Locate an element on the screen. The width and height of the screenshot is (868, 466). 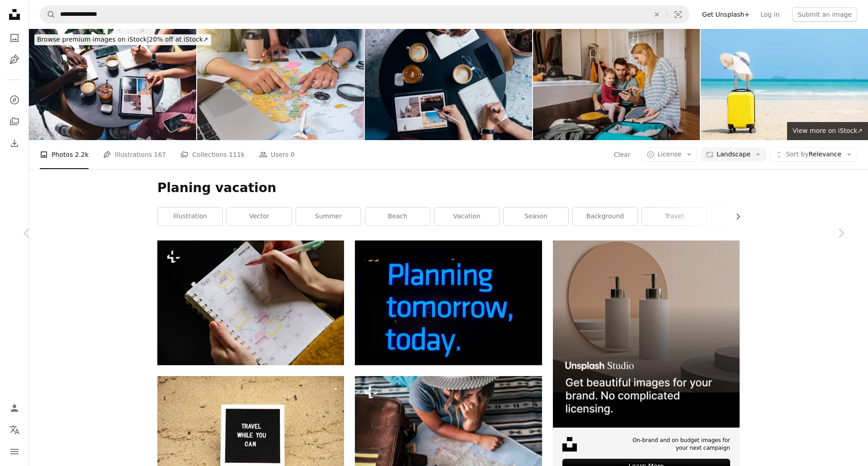
a: Woman at home planning travel vacation looking the guide map and smile - happy wanderlust lifesty... is located at coordinates (448, 438).